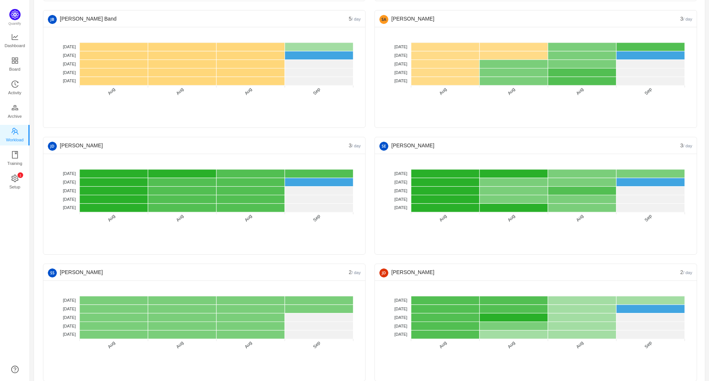 The height and width of the screenshot is (381, 709). Describe the element at coordinates (52, 19) in the screenshot. I see `img: JB-3.png` at that location.